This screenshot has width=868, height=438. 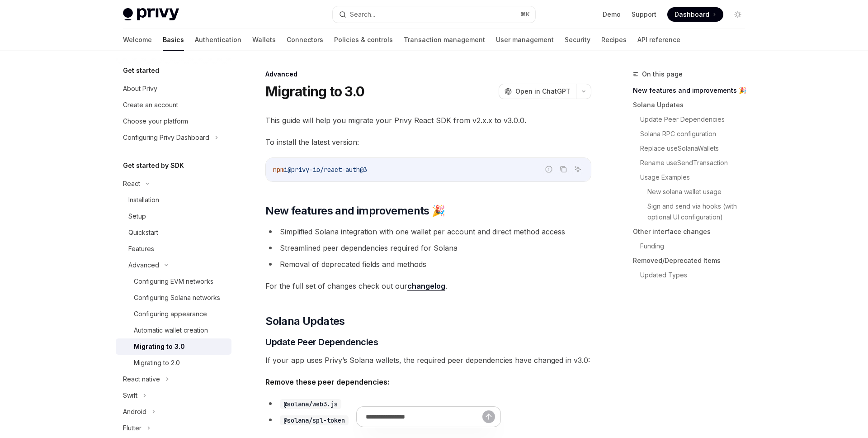 I want to click on div: Automatic wallet creation, so click(x=171, y=330).